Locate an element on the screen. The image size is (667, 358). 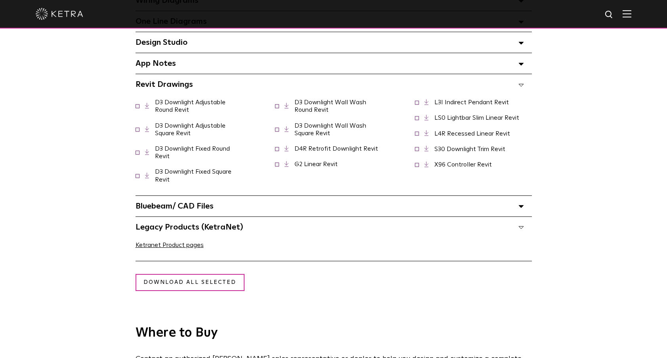
a: D3 Downlight Adjustable Square Revit is located at coordinates (190, 129).